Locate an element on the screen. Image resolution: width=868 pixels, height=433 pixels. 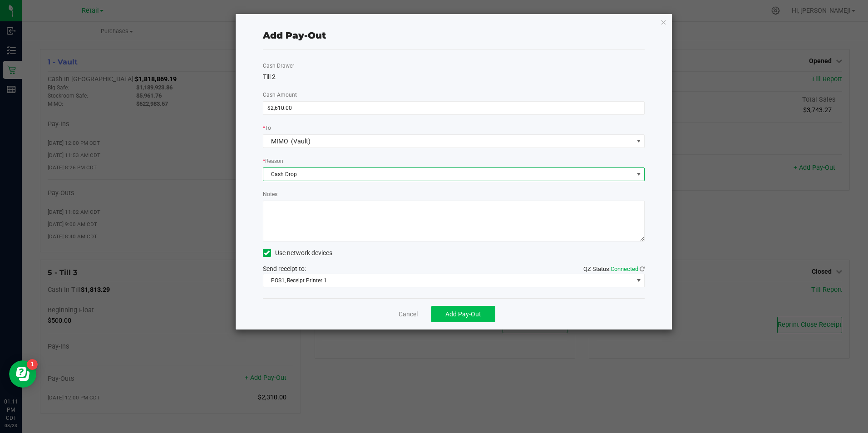
label: To is located at coordinates (267, 128).